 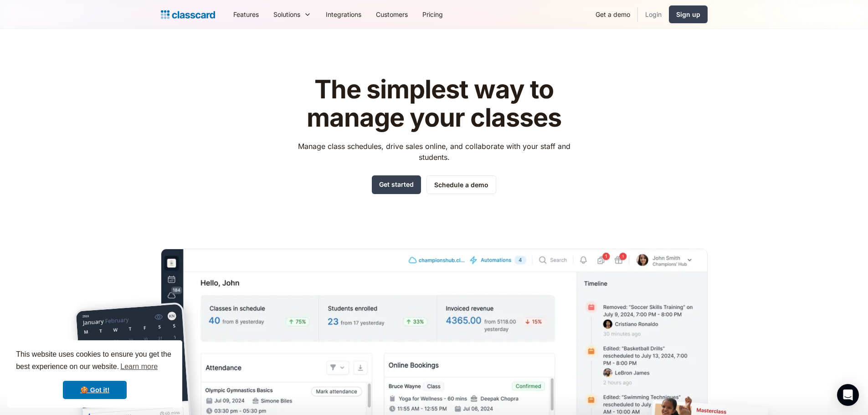 What do you see at coordinates (613, 14) in the screenshot?
I see `a: Get a demo` at bounding box center [613, 14].